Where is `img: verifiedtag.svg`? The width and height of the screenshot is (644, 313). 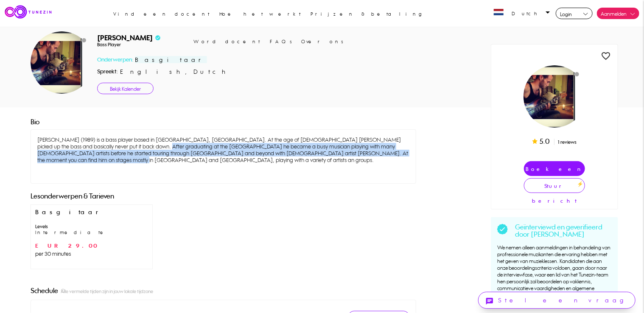 img: verifiedtag.svg is located at coordinates (503, 229).